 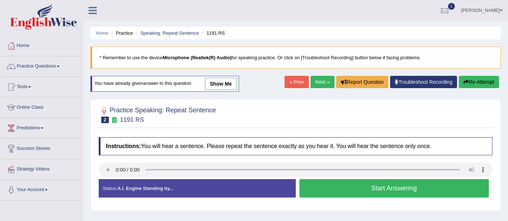 What do you see at coordinates (157, 114) in the screenshot?
I see `h2: Practice Speaking: Repeat Sentence` at bounding box center [157, 114].